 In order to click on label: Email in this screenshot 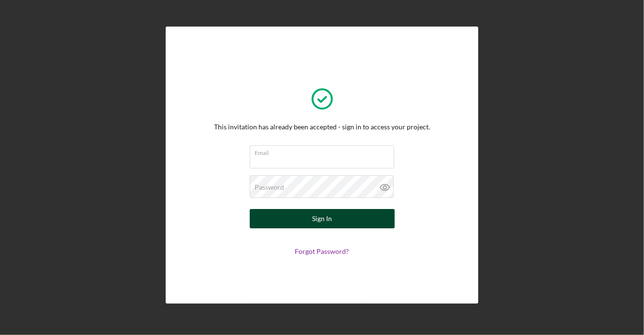, I will do `click(325, 151)`.